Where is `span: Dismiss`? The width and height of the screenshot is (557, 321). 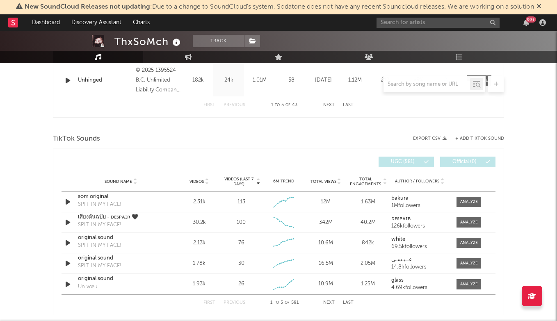
span: Dismiss is located at coordinates (539, 7).